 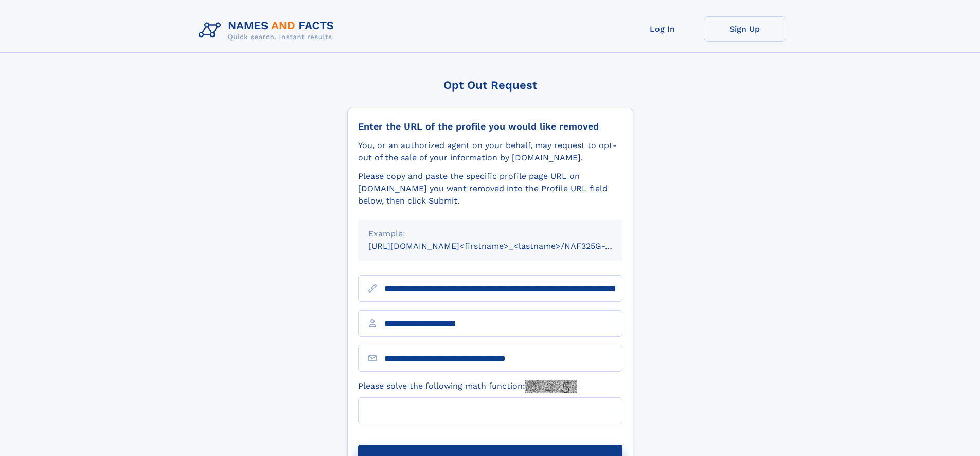 I want to click on div: Example:, so click(x=490, y=234).